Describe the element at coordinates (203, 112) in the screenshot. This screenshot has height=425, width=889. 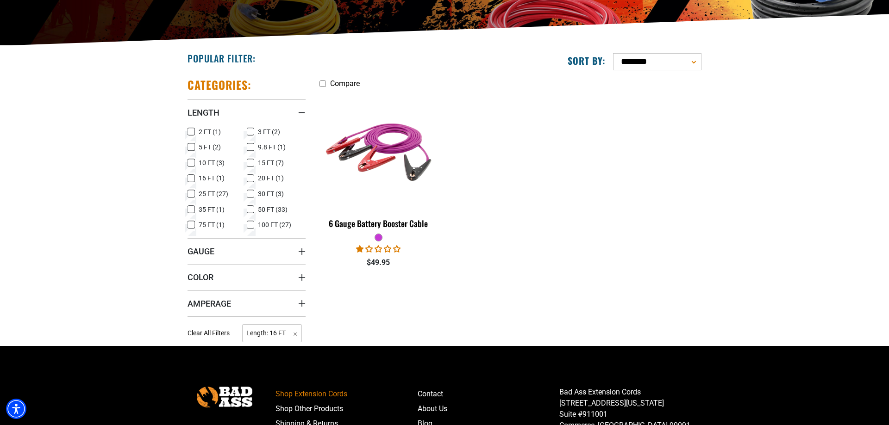
I see `span: Length` at that location.